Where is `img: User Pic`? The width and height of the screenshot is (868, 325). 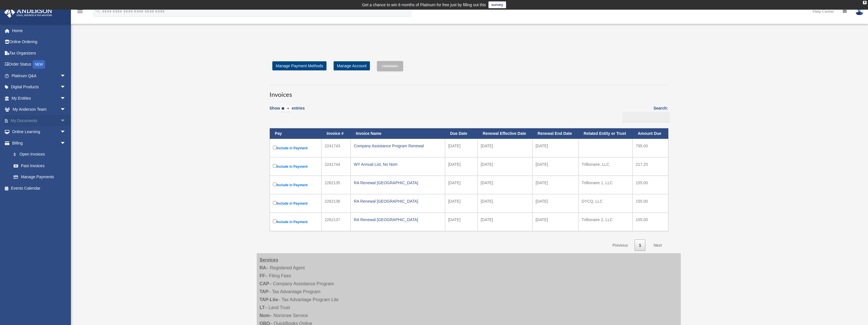 img: User Pic is located at coordinates (859, 11).